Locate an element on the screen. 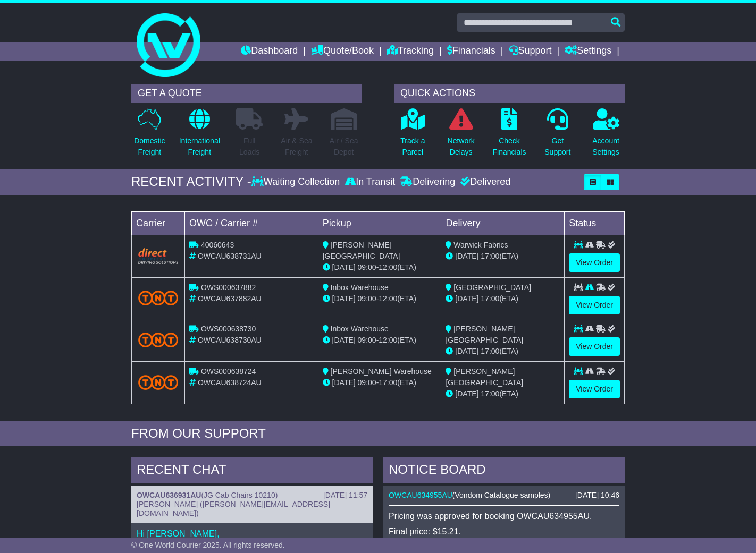  div: RECENT CHAT is located at coordinates (252, 471).